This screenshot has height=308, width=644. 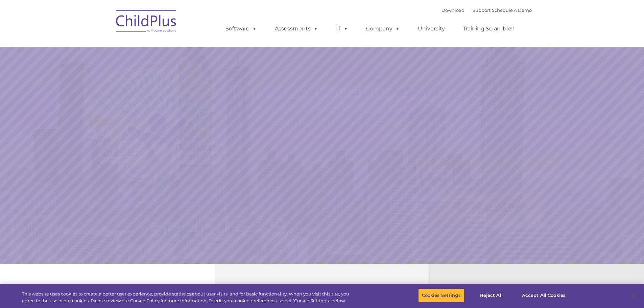 I want to click on a: IT, so click(x=342, y=29).